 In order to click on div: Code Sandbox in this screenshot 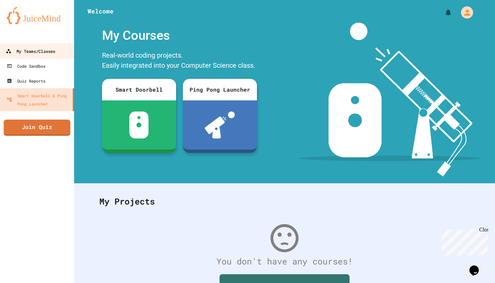, I will do `click(26, 66)`.